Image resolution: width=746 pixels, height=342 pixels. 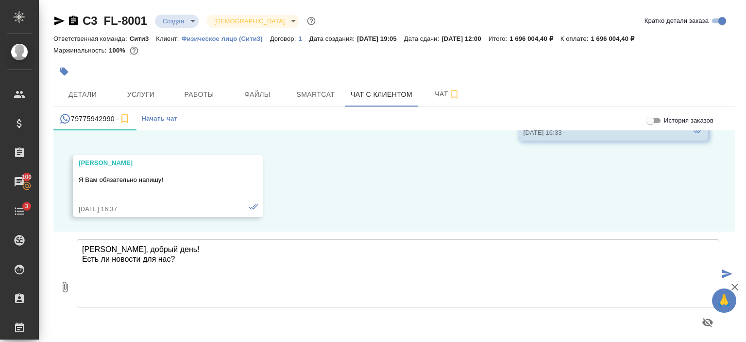 What do you see at coordinates (708, 322) in the screenshot?
I see `button: Предпросмотр` at bounding box center [708, 322].